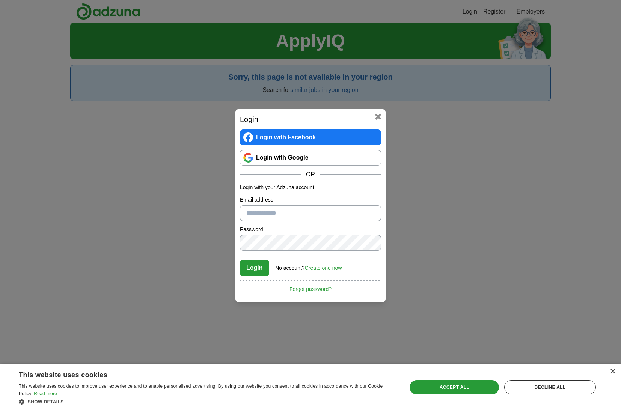 The height and width of the screenshot is (411, 621). What do you see at coordinates (310, 287) in the screenshot?
I see `a: Forgot password?` at bounding box center [310, 287].